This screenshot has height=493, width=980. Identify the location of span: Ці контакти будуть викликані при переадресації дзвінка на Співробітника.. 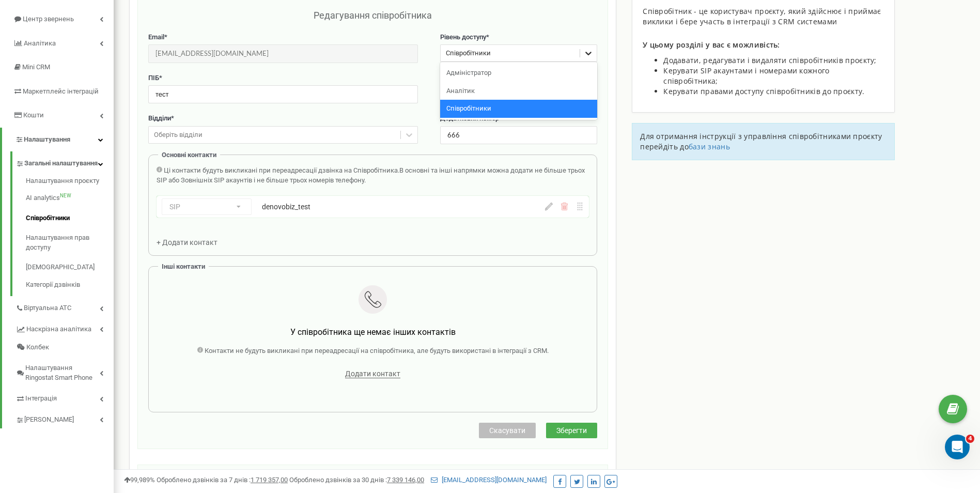
(281, 170).